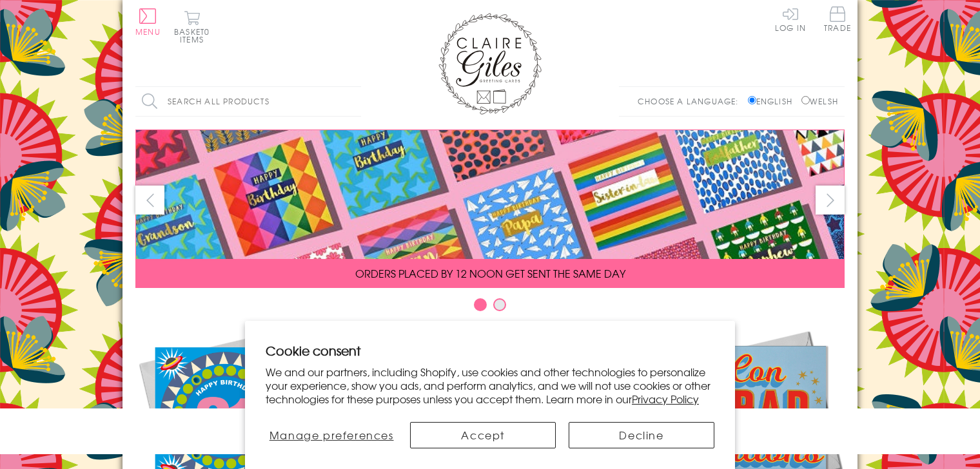 Image resolution: width=980 pixels, height=469 pixels. Describe the element at coordinates (195, 35) in the screenshot. I see `span: 0 items` at that location.